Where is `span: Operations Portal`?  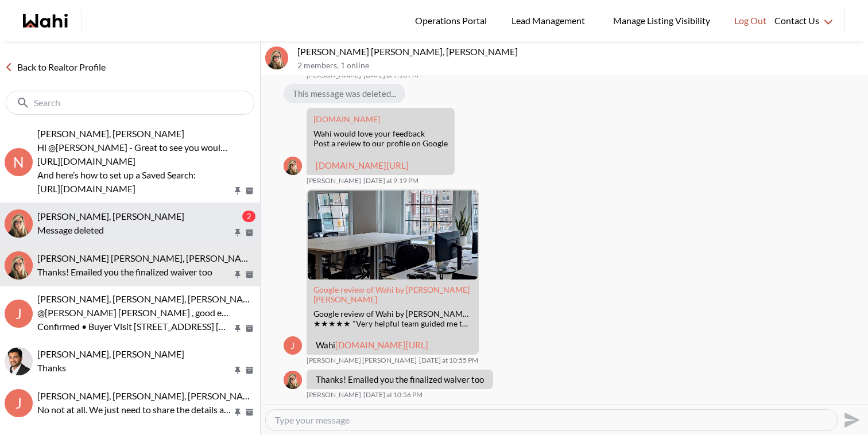 span: Operations Portal is located at coordinates (453, 21).